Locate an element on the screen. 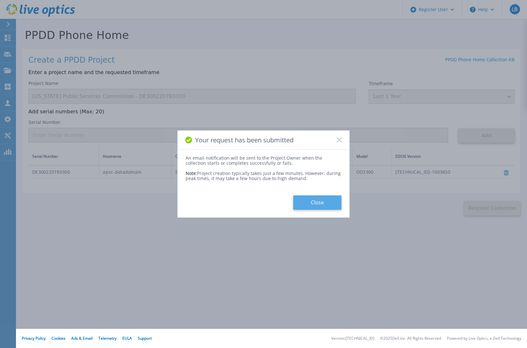 The height and width of the screenshot is (348, 527). a: Privacy Policy is located at coordinates (34, 338).